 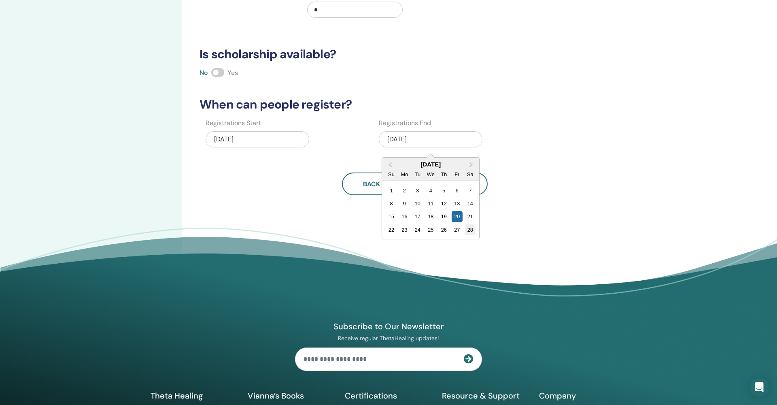 I want to click on h5: Company, so click(x=583, y=395).